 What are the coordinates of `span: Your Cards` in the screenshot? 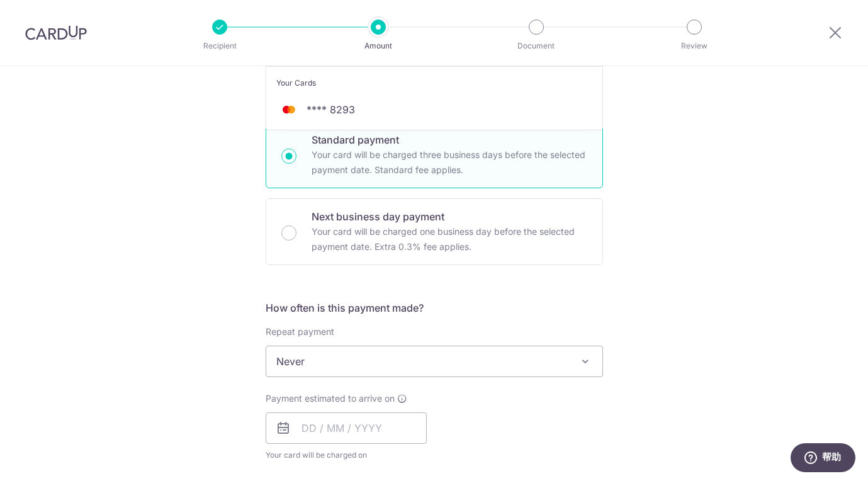 It's located at (296, 83).